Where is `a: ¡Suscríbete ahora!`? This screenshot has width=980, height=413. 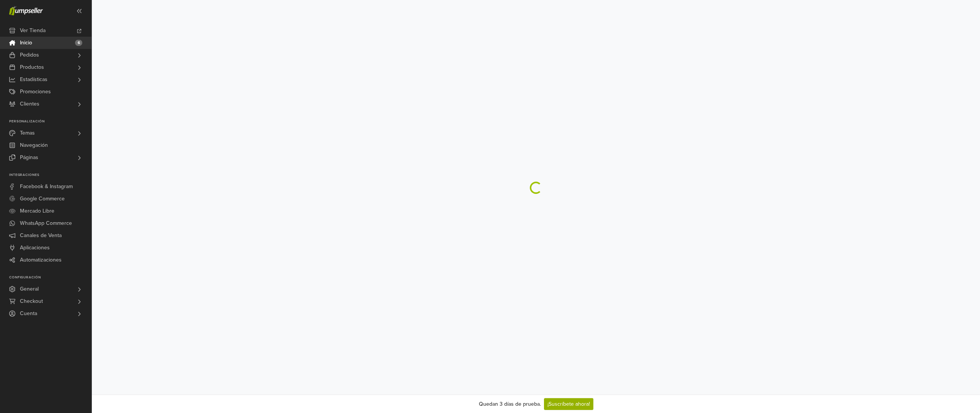
a: ¡Suscríbete ahora! is located at coordinates (569, 405).